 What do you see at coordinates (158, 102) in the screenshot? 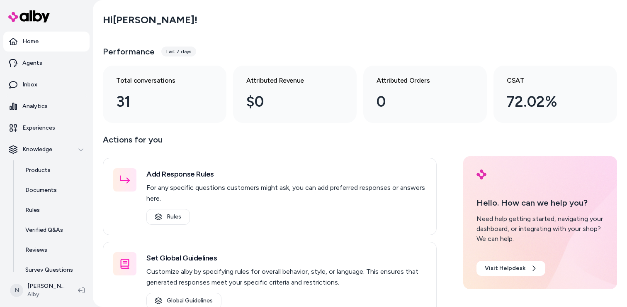
I see `div: 31` at bounding box center [158, 102].